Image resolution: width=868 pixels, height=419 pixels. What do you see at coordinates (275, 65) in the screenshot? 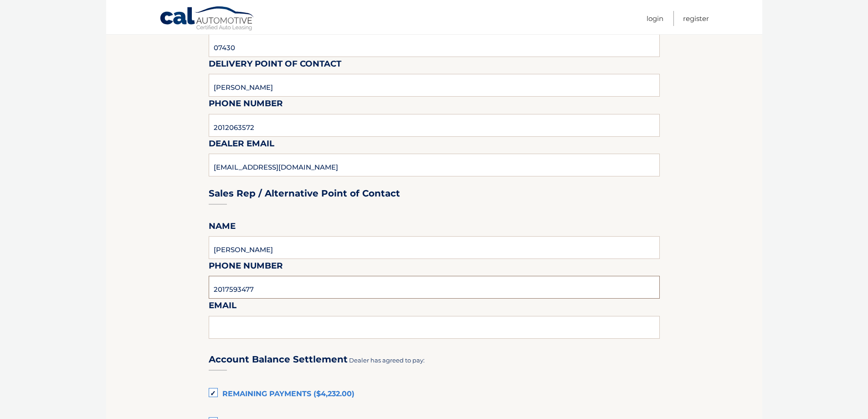
I see `label: Delivery Point of Contact` at bounding box center [275, 65].